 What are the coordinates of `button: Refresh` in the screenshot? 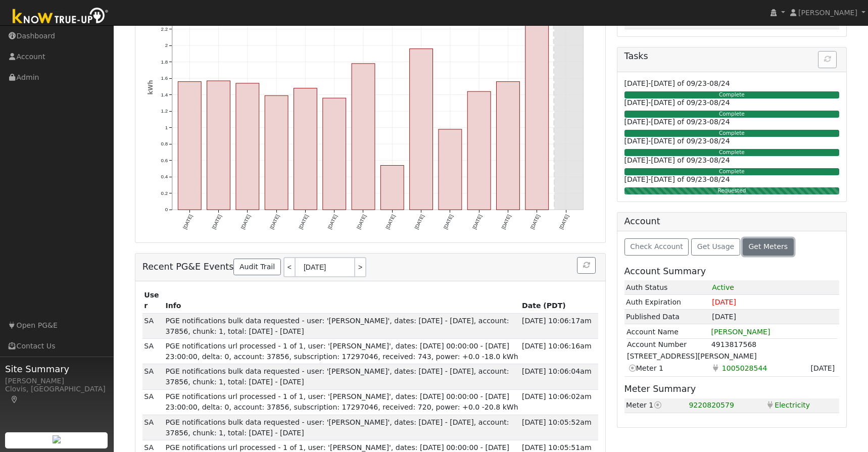 It's located at (586, 266).